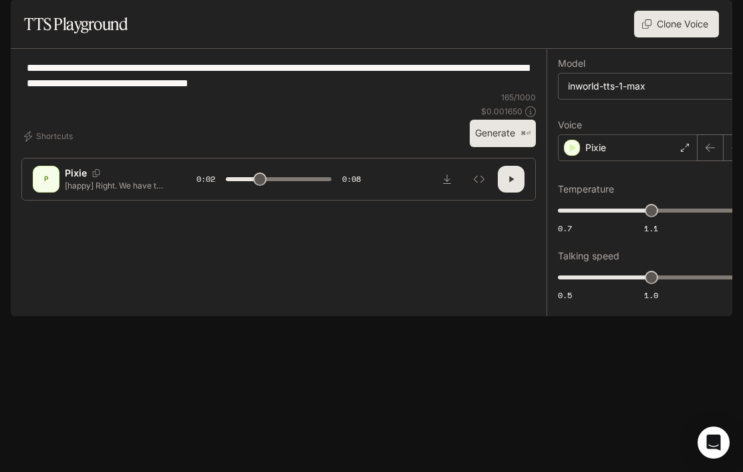  I want to click on p: Talking speed, so click(589, 256).